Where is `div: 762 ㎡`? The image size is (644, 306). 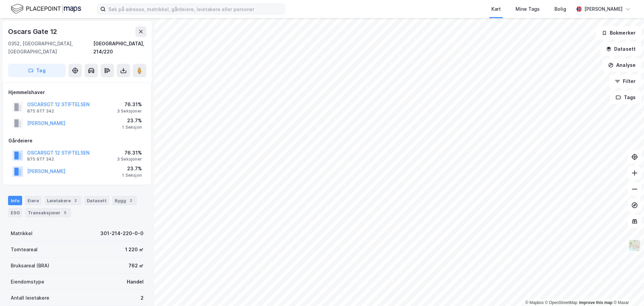
div: 762 ㎡ is located at coordinates (136, 265).